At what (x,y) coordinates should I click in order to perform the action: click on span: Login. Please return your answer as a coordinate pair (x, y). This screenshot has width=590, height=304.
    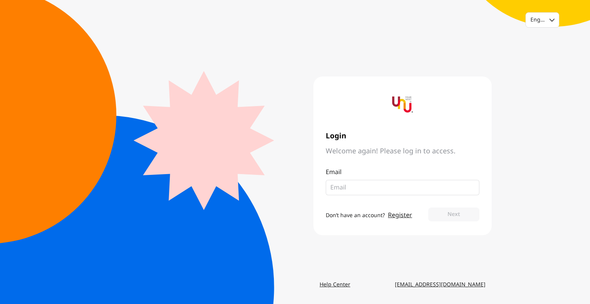
    Looking at the image, I should click on (402, 136).